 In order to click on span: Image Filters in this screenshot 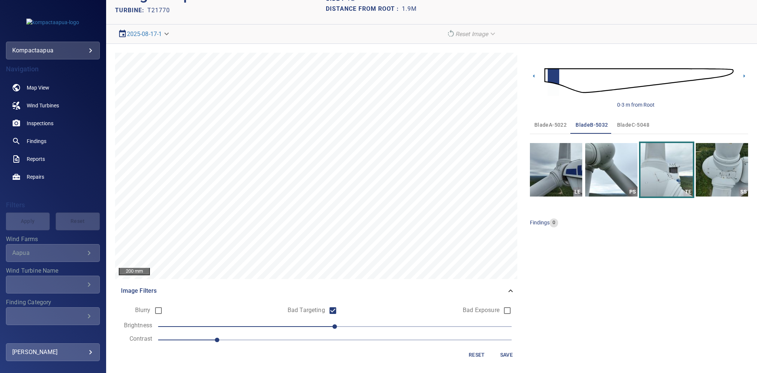, I will do `click(314, 291)`.